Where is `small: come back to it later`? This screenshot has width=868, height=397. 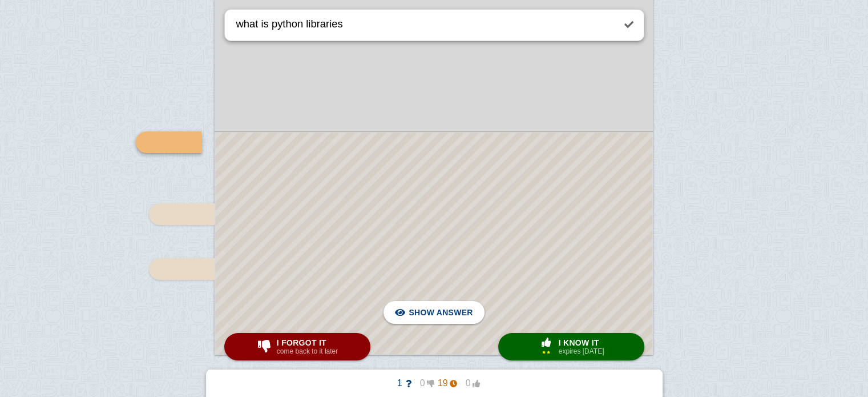
small: come back to it later is located at coordinates (307, 351).